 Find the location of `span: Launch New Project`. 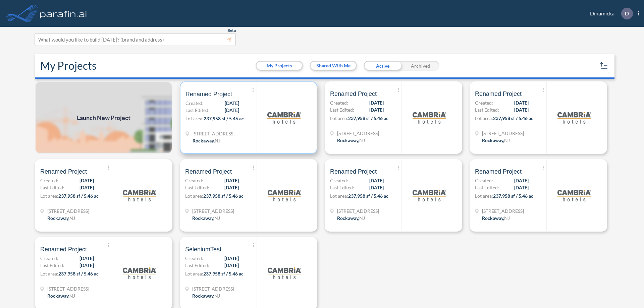

span: Launch New Project is located at coordinates (104, 118).